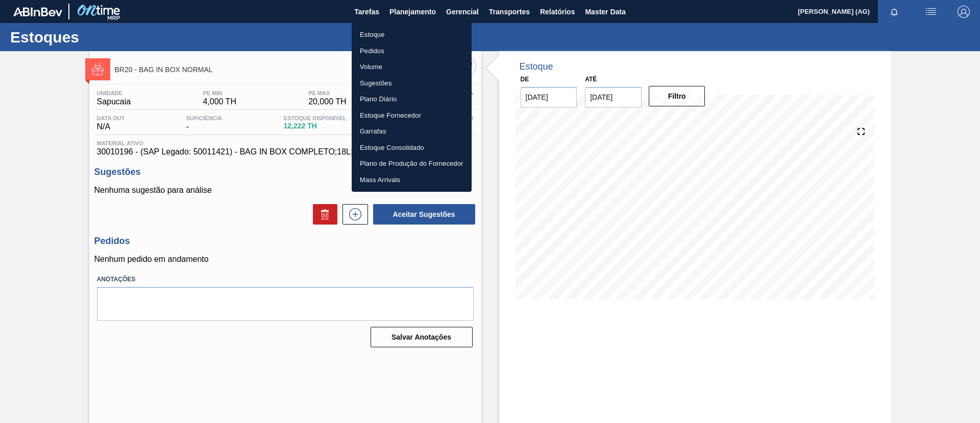 The image size is (980, 423). Describe the element at coordinates (412, 115) in the screenshot. I see `a: Estoque Fornecedor` at that location.